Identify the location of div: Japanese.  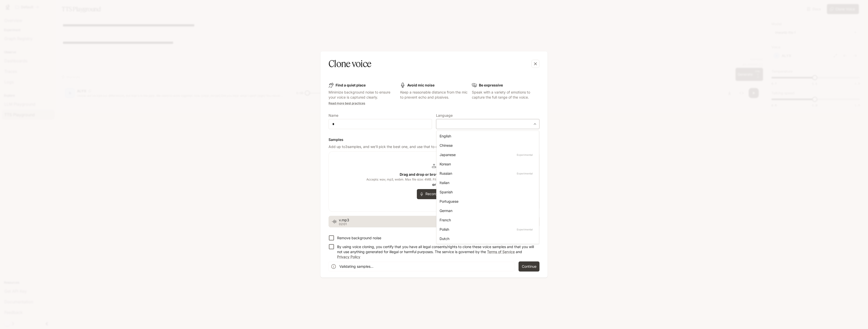
(486, 155).